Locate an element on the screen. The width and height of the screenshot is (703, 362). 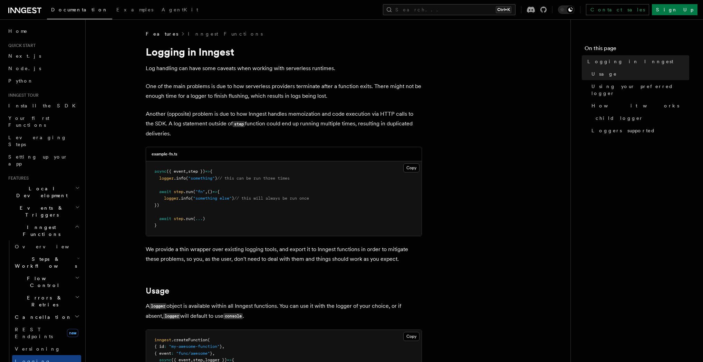
a: Examples is located at coordinates (135, 10).